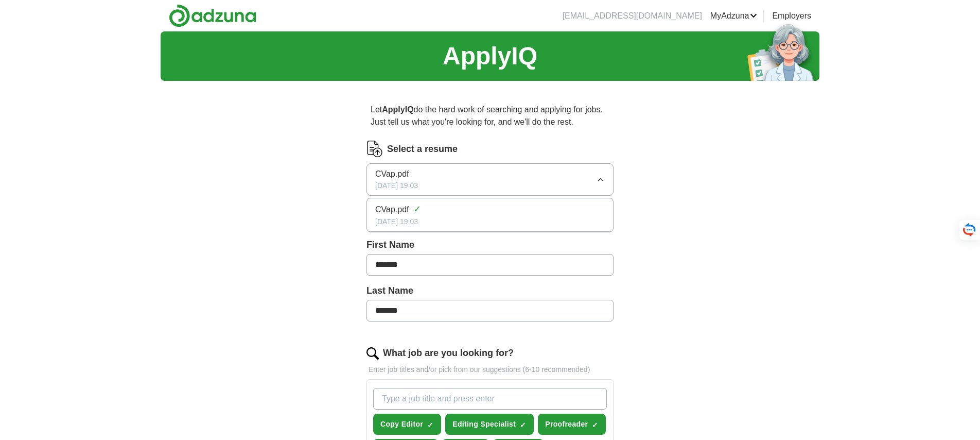 Image resolution: width=980 pixels, height=440 pixels. What do you see at coordinates (397, 109) in the screenshot?
I see `strong: ApplyIQ` at bounding box center [397, 109].